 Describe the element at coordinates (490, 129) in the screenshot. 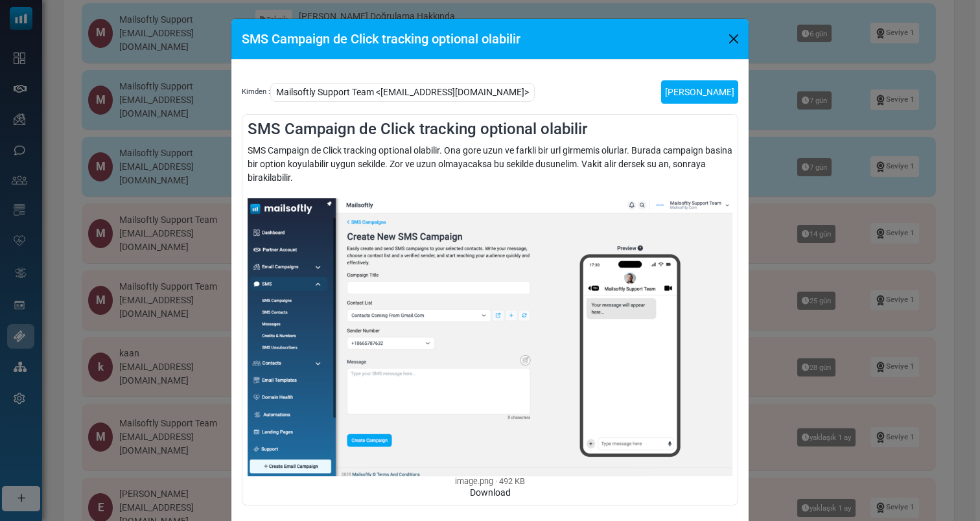

I see `h4: SMS Campaign de Click tracking optional olabilir` at that location.